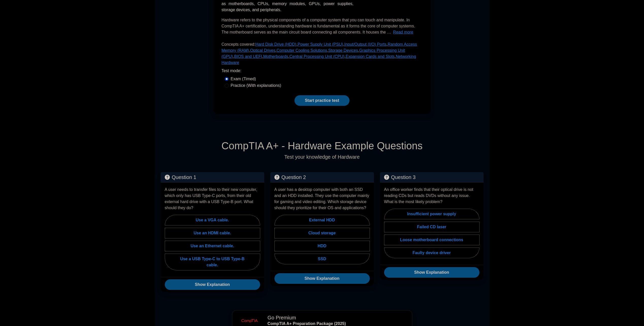  I want to click on p: An office worker finds that their optical drive is not reading CDs but reads DVDs without any iss..., so click(432, 196).